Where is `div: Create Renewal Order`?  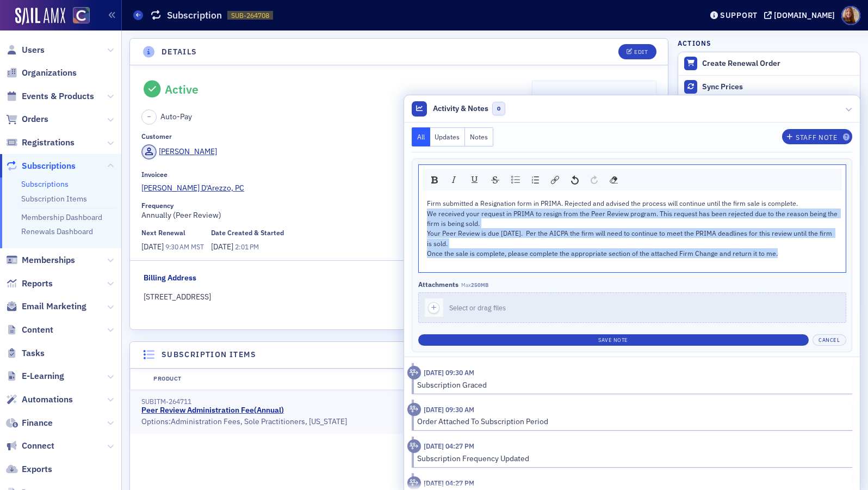 div: Create Renewal Order is located at coordinates (779, 64).